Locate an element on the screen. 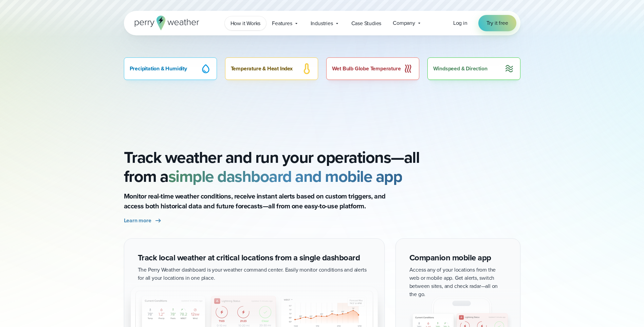 This screenshot has width=644, height=327. a: Try it free is located at coordinates (497, 23).